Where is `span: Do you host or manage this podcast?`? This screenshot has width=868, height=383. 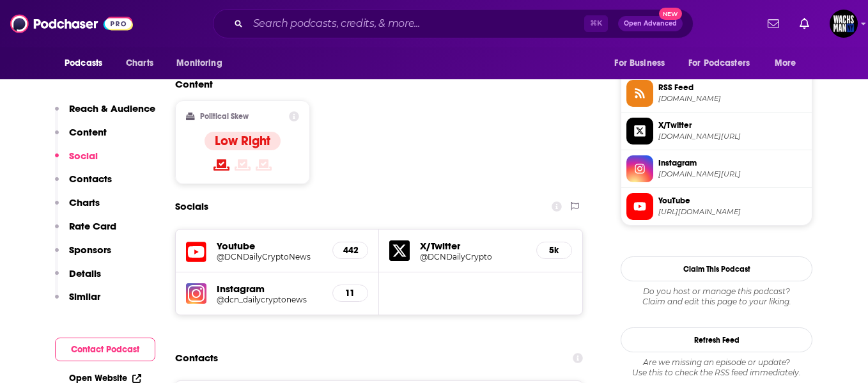 span: Do you host or manage this podcast? is located at coordinates (717, 291).